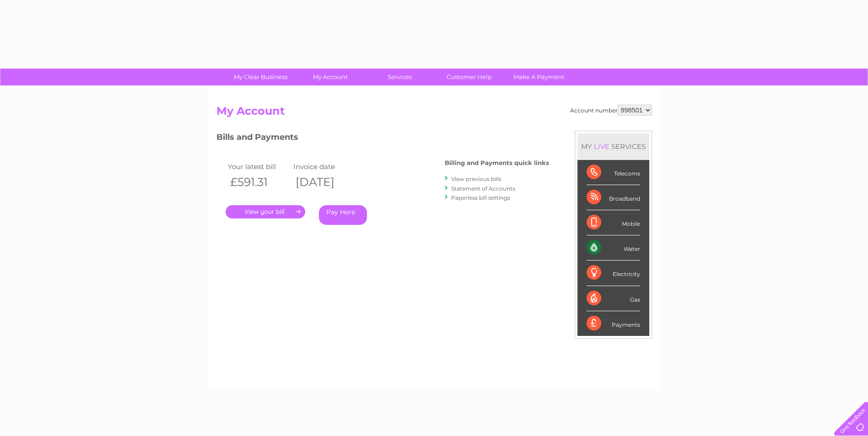 The height and width of the screenshot is (436, 868). Describe the element at coordinates (613, 172) in the screenshot. I see `div: Telecoms` at that location.